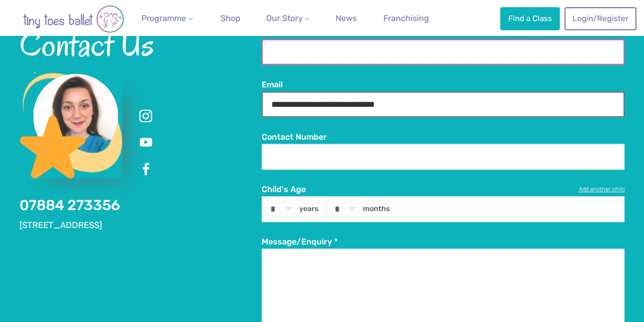 Image resolution: width=644 pixels, height=322 pixels. I want to click on label: Child's Age, so click(443, 190).